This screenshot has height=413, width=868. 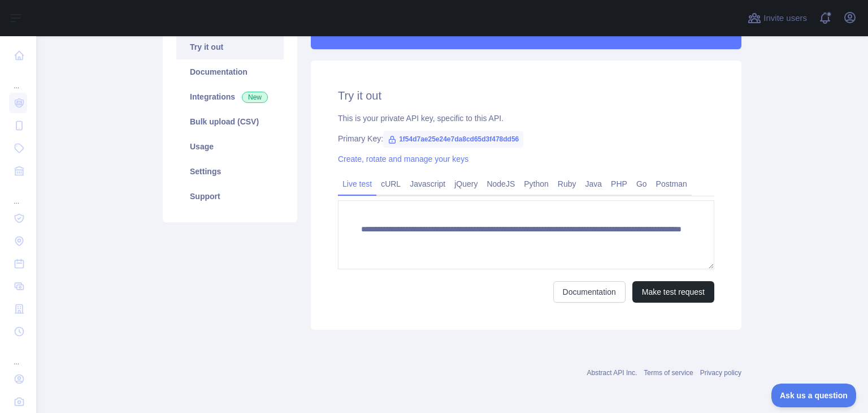 What do you see at coordinates (357, 184) in the screenshot?
I see `a: Live test` at bounding box center [357, 184].